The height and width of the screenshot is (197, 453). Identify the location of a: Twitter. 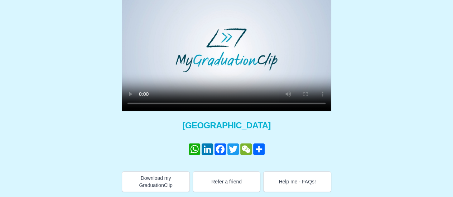
(233, 149).